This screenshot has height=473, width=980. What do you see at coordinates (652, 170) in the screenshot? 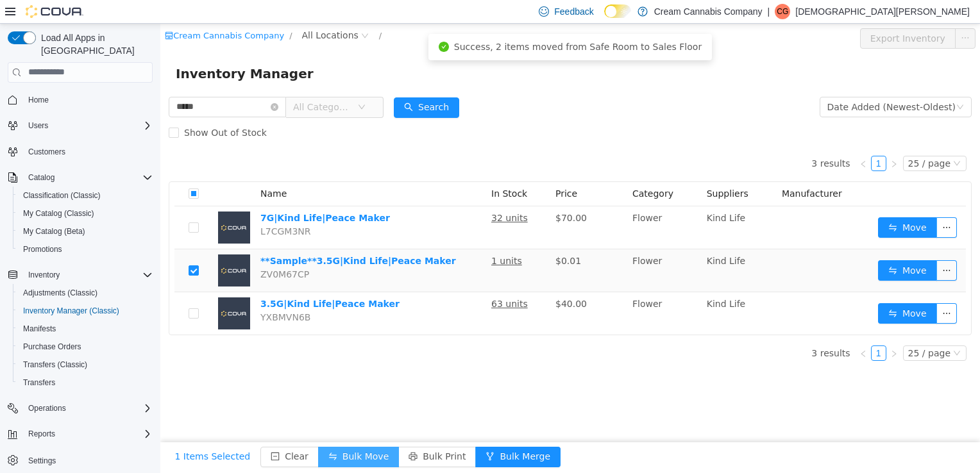
I see `span: Manufacturer` at bounding box center [652, 170].